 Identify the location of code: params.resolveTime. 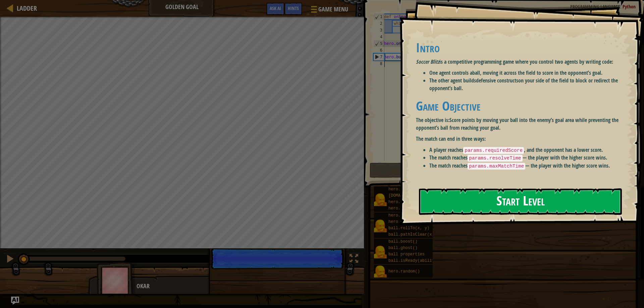
(495, 158).